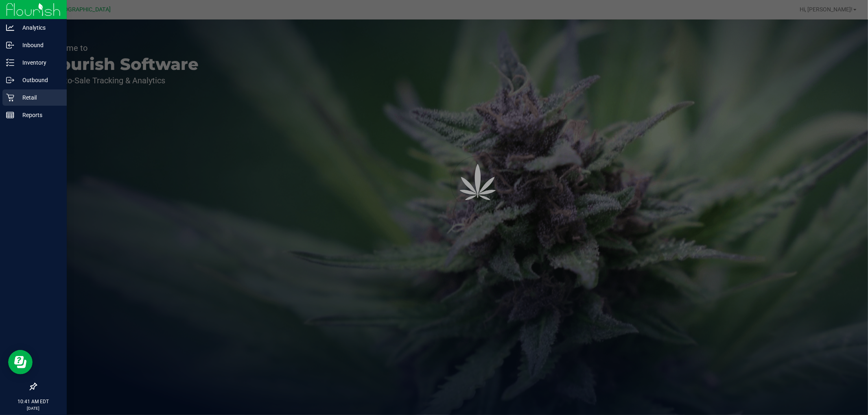 The image size is (868, 415). I want to click on p: Reports, so click(38, 115).